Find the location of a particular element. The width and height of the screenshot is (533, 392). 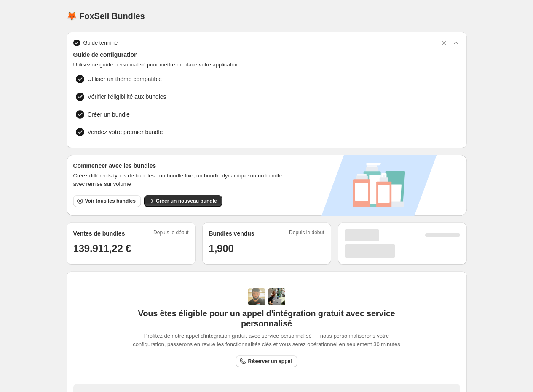

span: Profitez de notre appel d'intégration gratuit avec service personnalisé — nous personnaliserons v... is located at coordinates (266, 341).